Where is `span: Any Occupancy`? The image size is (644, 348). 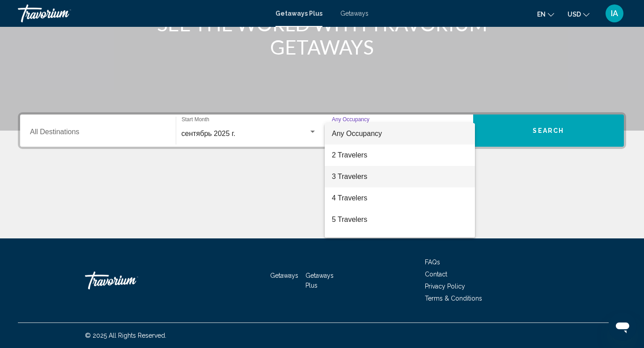 span: Any Occupancy is located at coordinates (357, 133).